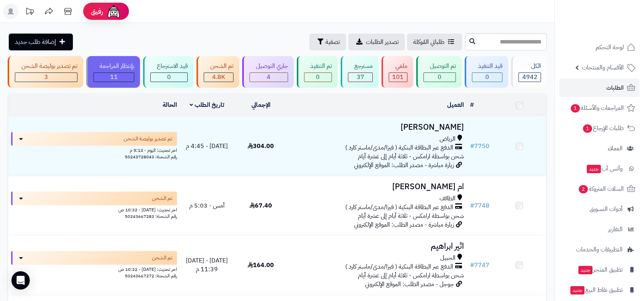 Image resolution: width=644 pixels, height=301 pixels. I want to click on img: logo-2.png, so click(614, 28).